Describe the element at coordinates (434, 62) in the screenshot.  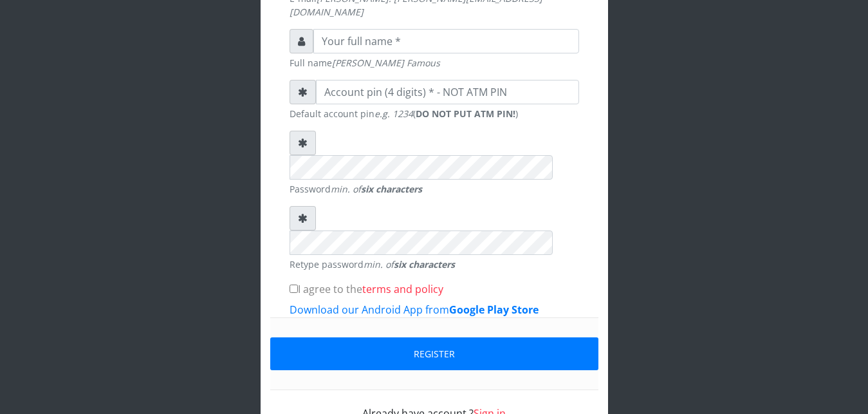
I see `small: Full name` at that location.